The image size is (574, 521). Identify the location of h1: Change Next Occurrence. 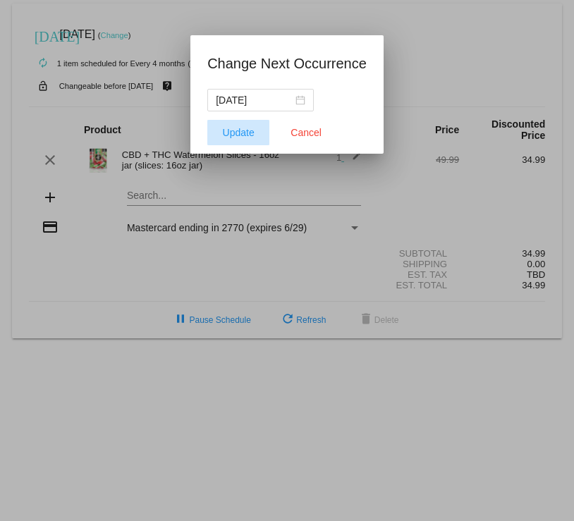
(287, 63).